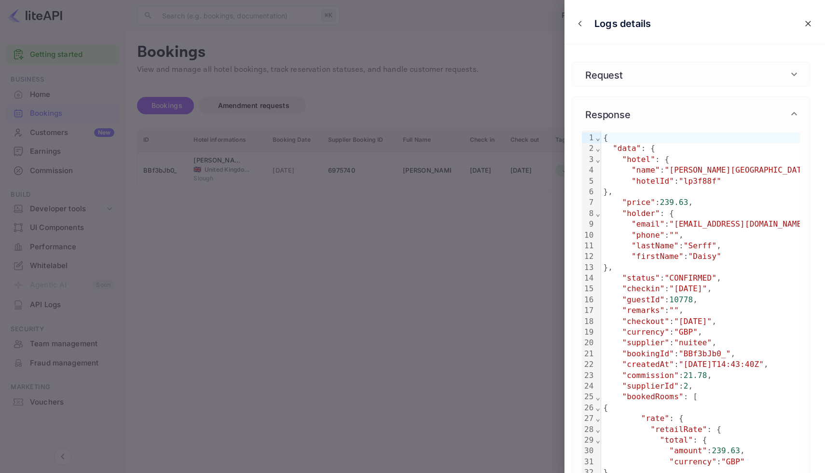 The image size is (825, 473). What do you see at coordinates (589, 160) in the screenshot?
I see `div: 3` at bounding box center [589, 160].